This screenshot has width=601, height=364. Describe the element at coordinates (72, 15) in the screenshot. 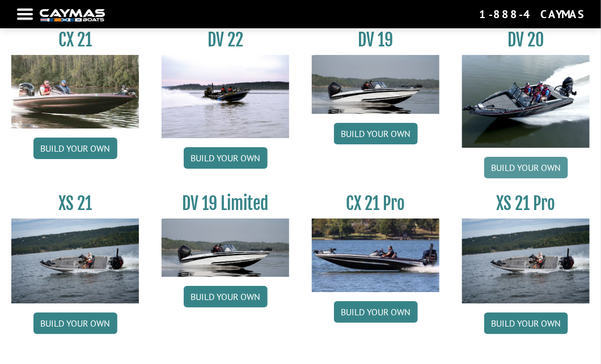

I see `img: white-logo-c9c8dbefe5ff5ceceb0f0178aa75bf4bb51f6bca0971e226c86eb53dfe498488.png` at that location.